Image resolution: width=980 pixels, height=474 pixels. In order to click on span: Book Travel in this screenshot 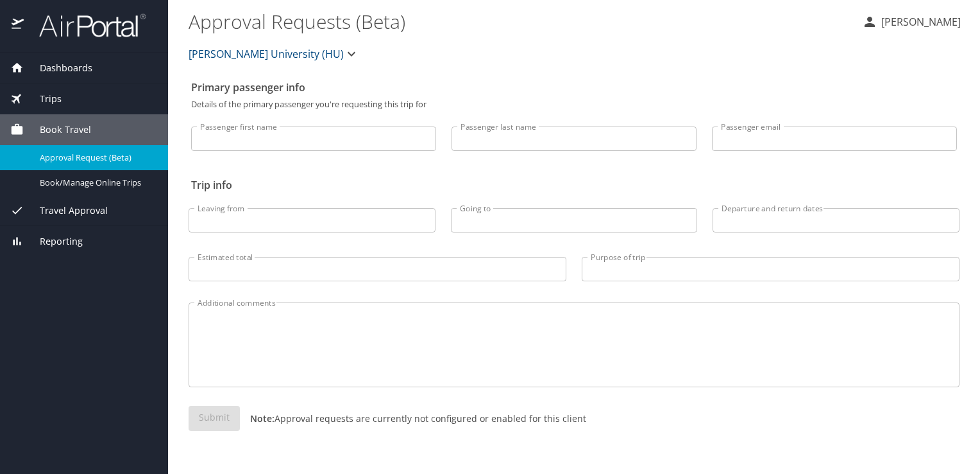, I will do `click(57, 130)`.